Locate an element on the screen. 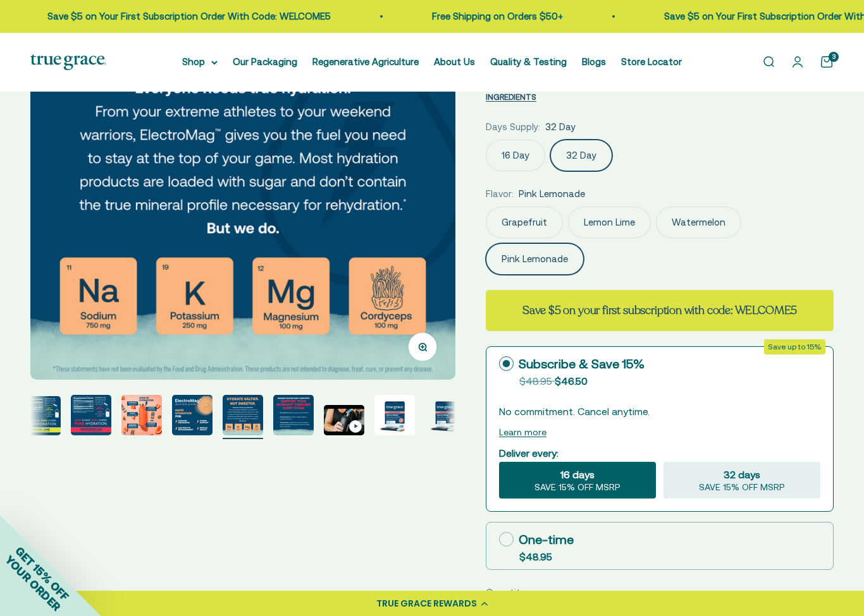 The width and height of the screenshot is (864, 616). button: Go to item 8 is located at coordinates (193, 417).